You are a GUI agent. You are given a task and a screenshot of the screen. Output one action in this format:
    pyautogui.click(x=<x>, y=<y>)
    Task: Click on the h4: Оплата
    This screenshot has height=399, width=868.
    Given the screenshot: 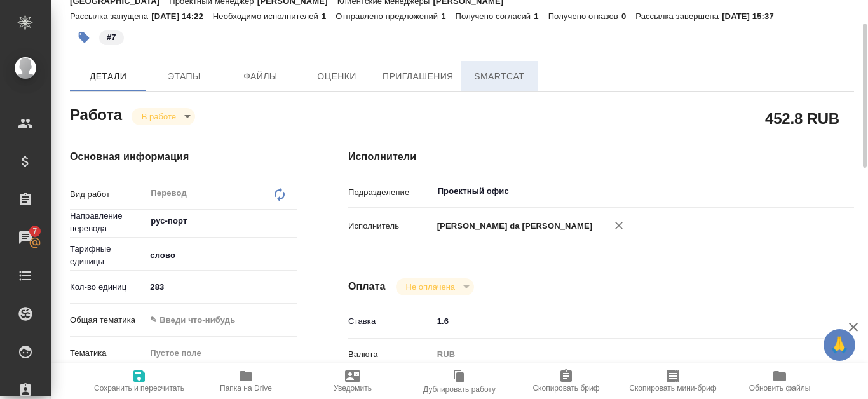 What is the action you would take?
    pyautogui.click(x=367, y=286)
    